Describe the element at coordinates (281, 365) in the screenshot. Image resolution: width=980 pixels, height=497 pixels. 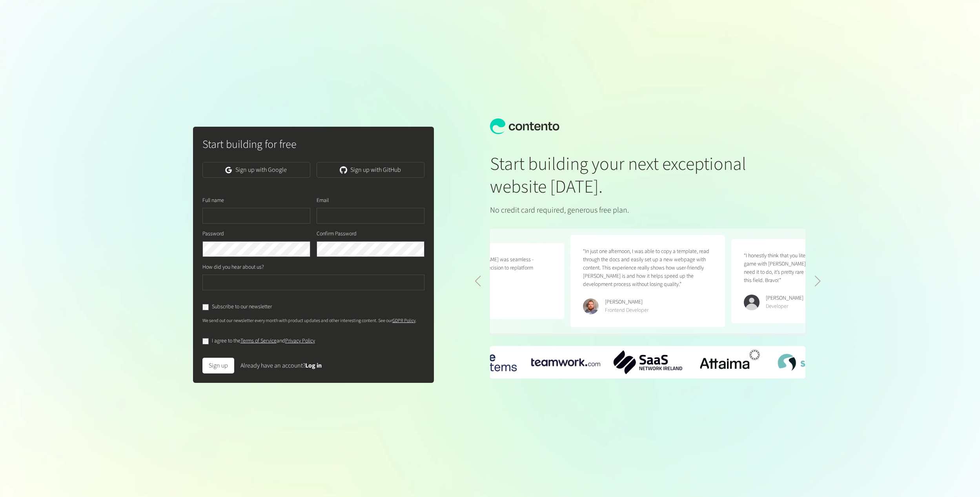
I see `div: Already have an account?` at that location.